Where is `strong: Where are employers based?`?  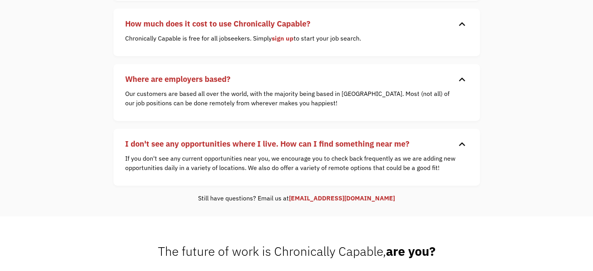
strong: Where are employers based? is located at coordinates (178, 79).